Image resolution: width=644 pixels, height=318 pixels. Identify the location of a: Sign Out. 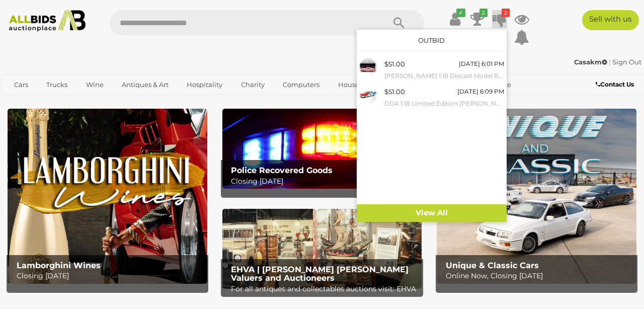
(627, 62).